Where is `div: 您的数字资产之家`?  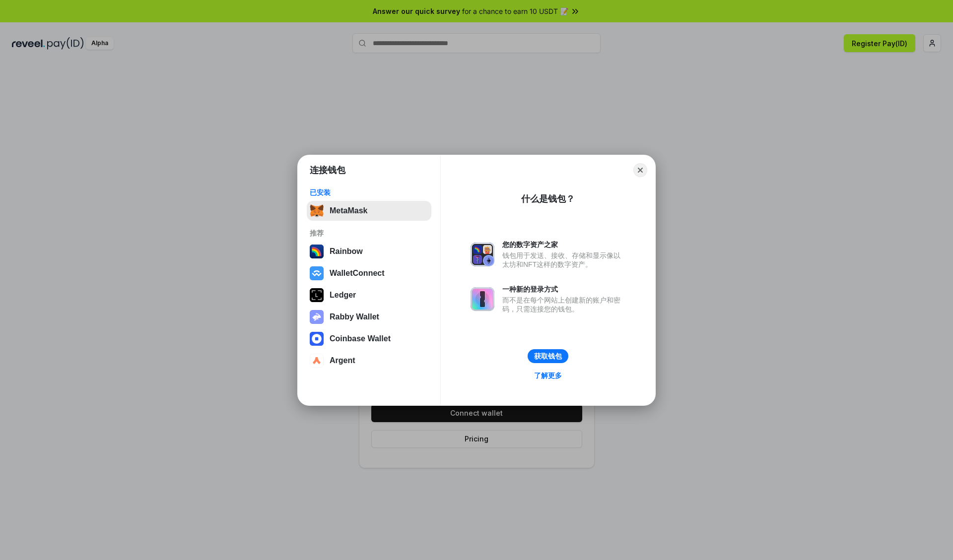
div: 您的数字资产之家 is located at coordinates (564, 245).